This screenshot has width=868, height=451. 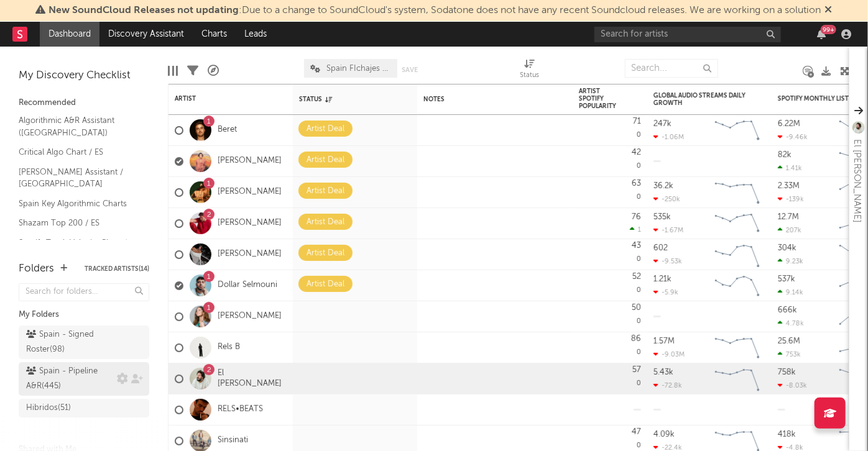 I want to click on span: Spain FIchajes Ok, so click(x=359, y=68).